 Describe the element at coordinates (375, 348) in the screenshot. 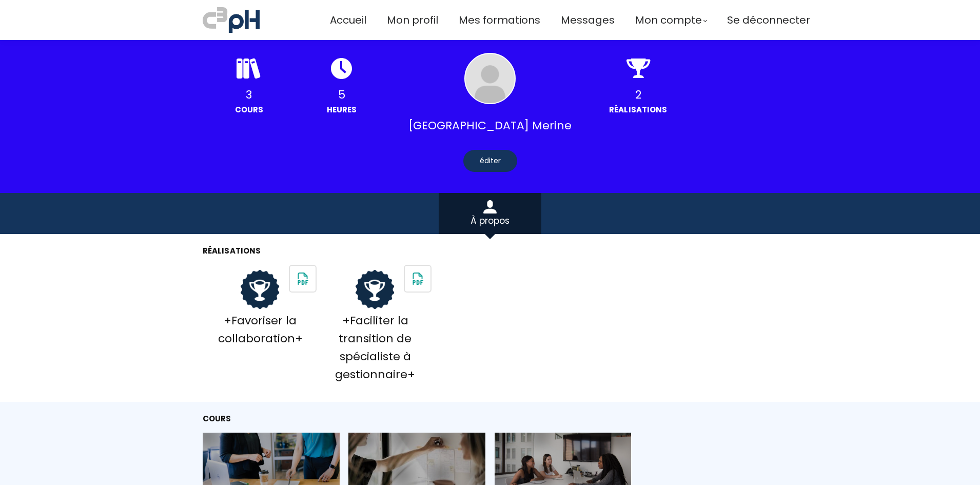

I see `div: +Faciliter la transition de spécialiste à gestionnaire+` at that location.